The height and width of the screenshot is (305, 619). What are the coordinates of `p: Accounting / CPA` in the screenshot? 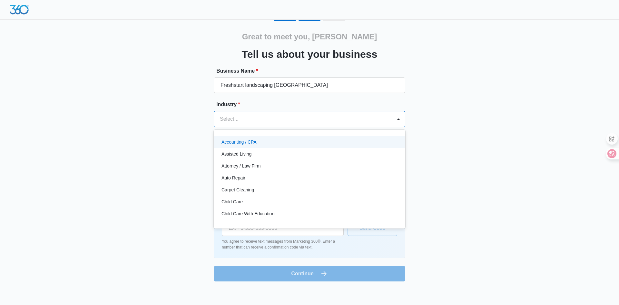 It's located at (239, 142).